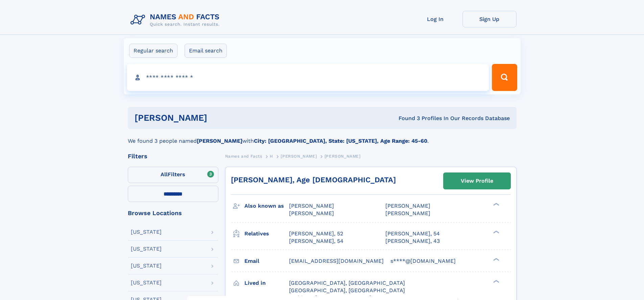 The width and height of the screenshot is (644, 300). Describe the element at coordinates (173, 213) in the screenshot. I see `div: Browse Locations` at that location.